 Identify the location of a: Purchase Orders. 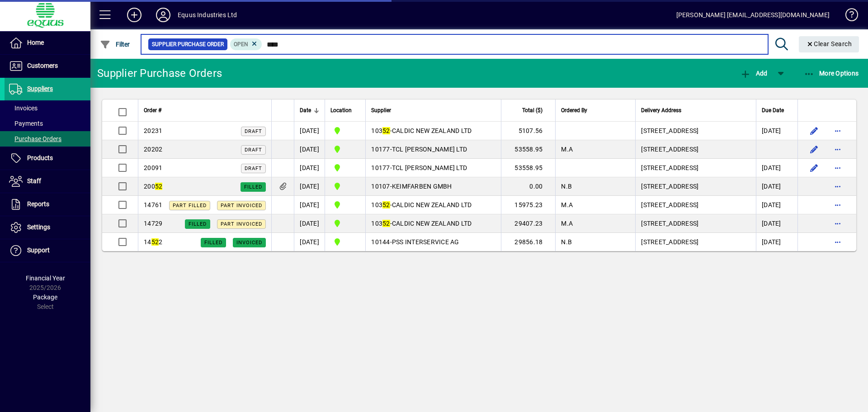
(48, 139).